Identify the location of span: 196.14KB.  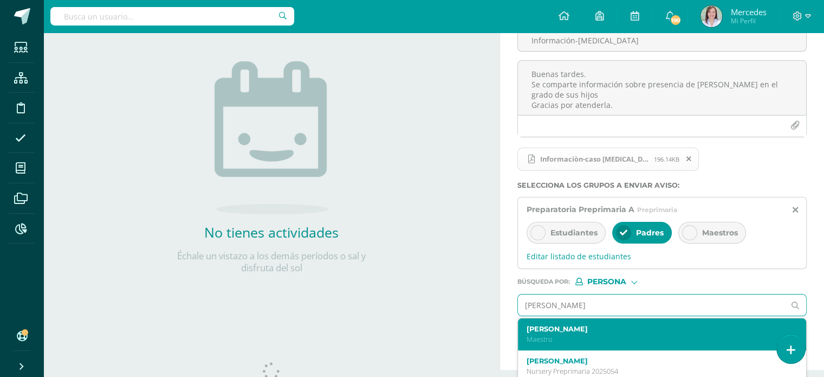
(666, 159).